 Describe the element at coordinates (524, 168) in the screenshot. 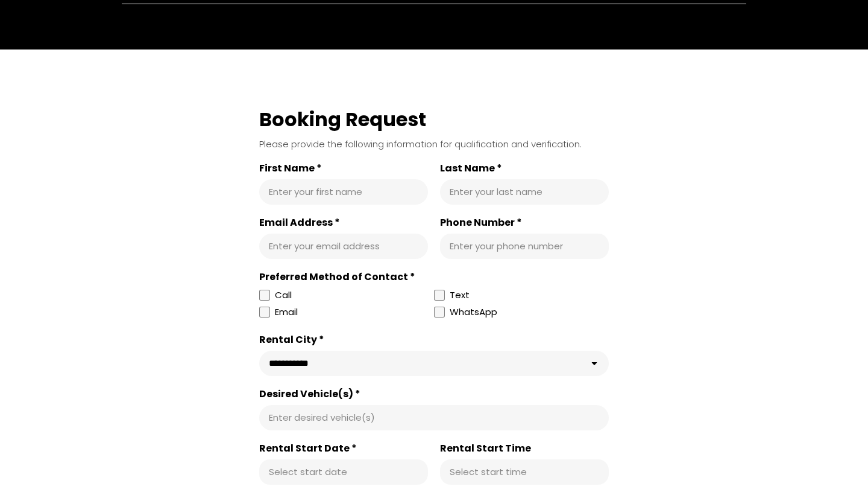

I see `label: Last Name *` at that location.